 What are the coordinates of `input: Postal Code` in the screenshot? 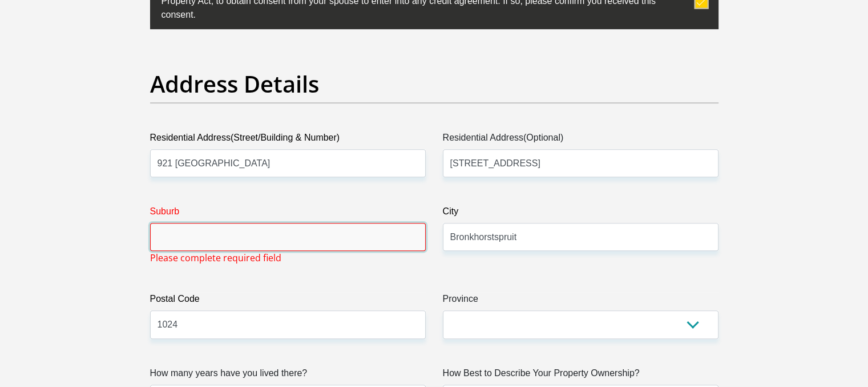 It's located at (288, 324).